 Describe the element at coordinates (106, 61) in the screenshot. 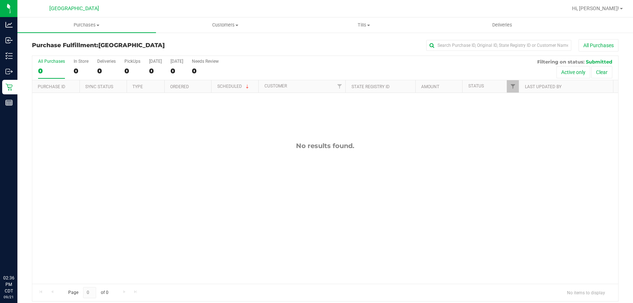

I see `div: Deliveries` at that location.